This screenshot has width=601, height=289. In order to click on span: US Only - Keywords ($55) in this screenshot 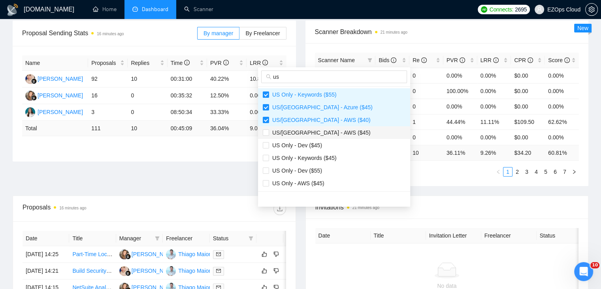, I will do `click(303, 95)`.